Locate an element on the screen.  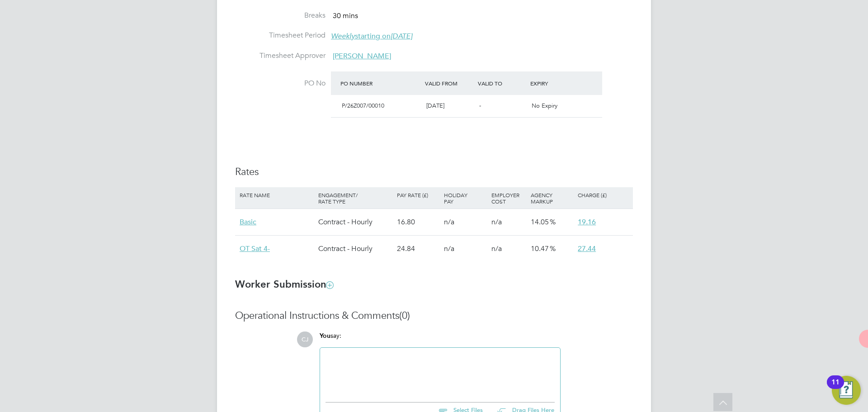
span: OT Sat 4- is located at coordinates (254, 249).